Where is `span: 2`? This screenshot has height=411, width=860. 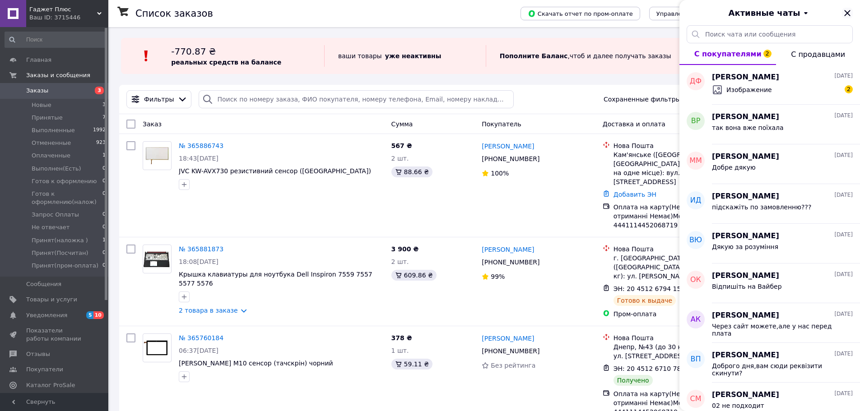
span: 2 is located at coordinates (768, 54).